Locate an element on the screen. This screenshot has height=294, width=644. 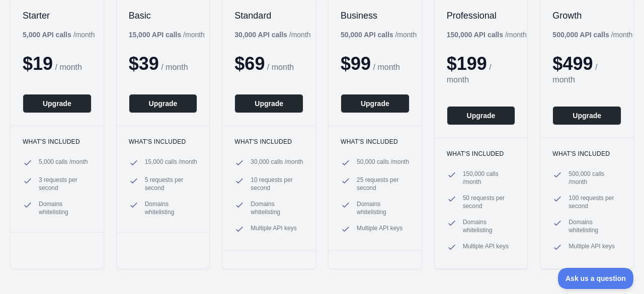
span: 100 requests per second is located at coordinates (594, 202).